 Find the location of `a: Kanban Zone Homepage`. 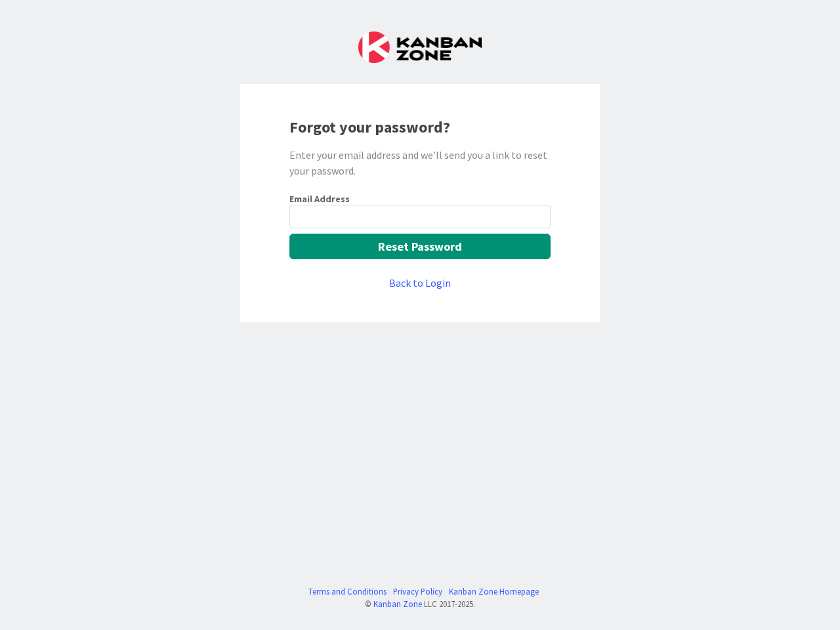

a: Kanban Zone Homepage is located at coordinates (494, 591).